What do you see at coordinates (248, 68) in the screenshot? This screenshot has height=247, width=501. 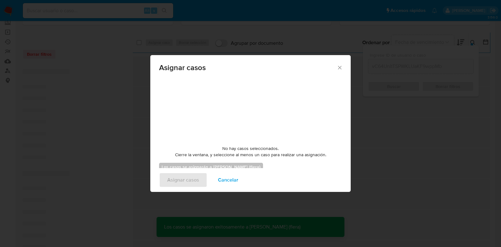 I see `span: Asignar casos` at bounding box center [248, 68].